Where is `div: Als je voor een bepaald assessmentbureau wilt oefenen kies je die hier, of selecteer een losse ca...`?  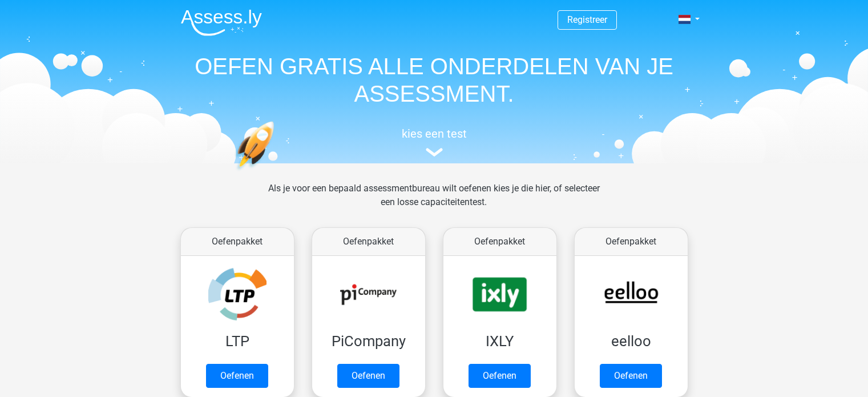
div: Als je voor een bepaald assessmentbureau wilt oefenen kies je die hier, of selecteer een losse ca... is located at coordinates (434, 202).